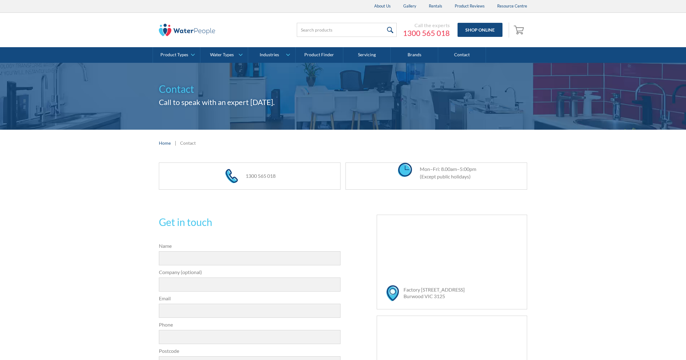  I want to click on img: The Water People, so click(187, 30).